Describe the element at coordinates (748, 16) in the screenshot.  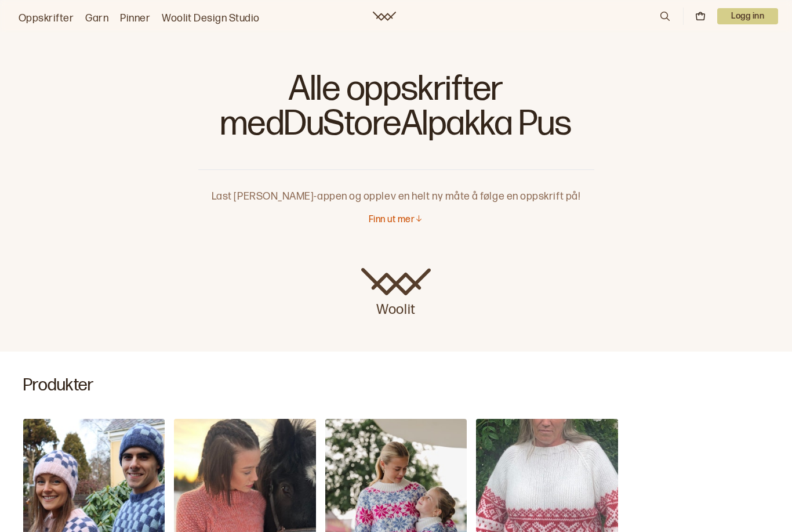
I see `p: Logg inn` at that location.